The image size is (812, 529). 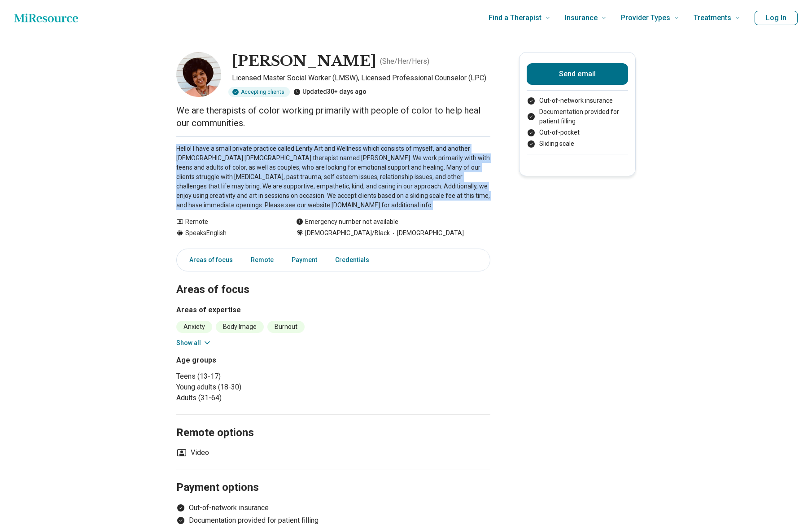 I want to click on span: Find a Therapist, so click(x=515, y=18).